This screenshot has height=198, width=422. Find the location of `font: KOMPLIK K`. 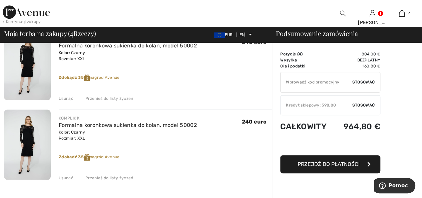

font: KOMPLIK K is located at coordinates (69, 118).